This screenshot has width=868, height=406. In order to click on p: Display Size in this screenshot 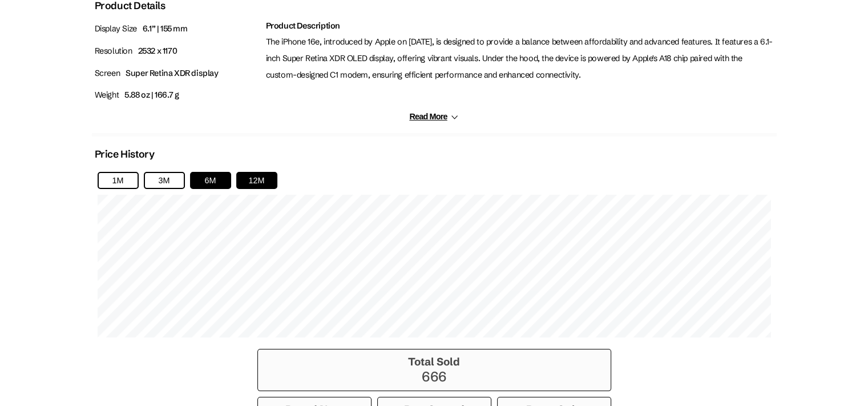, I will do `click(177, 29)`.